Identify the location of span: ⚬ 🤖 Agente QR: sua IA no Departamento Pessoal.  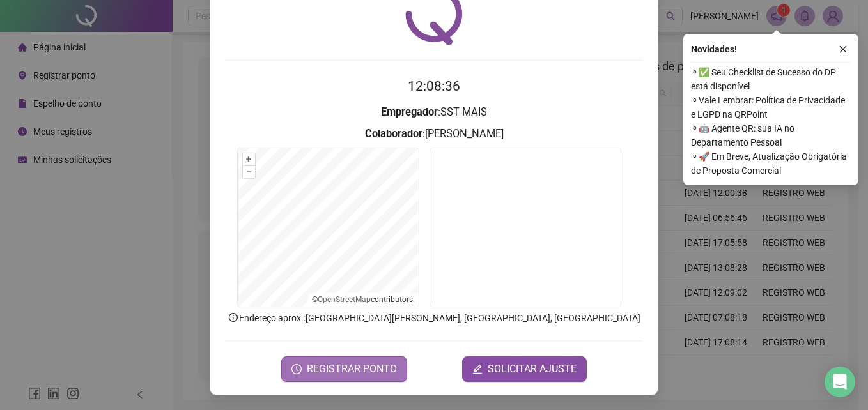
(770, 136).